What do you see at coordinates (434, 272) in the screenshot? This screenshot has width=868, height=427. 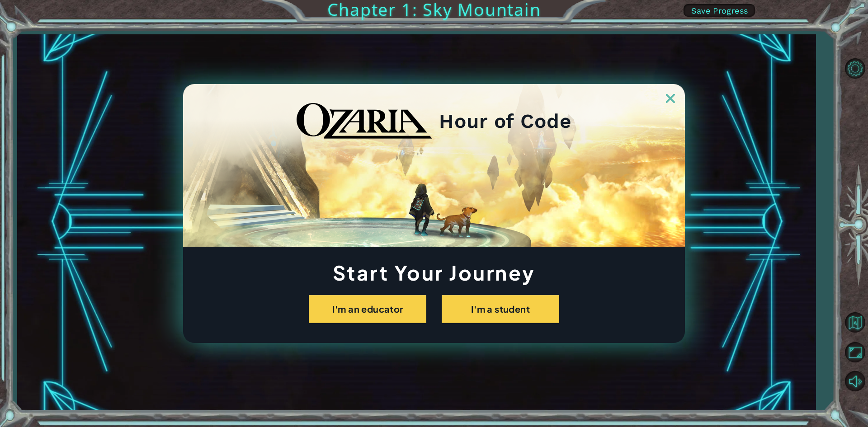 I see `h1: Start Your Journey` at bounding box center [434, 272].